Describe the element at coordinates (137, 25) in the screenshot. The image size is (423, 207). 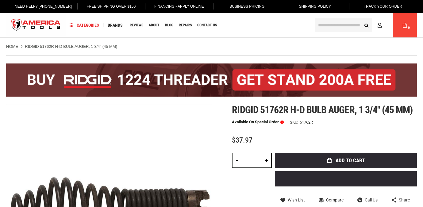
I see `span: Reviews` at that location.